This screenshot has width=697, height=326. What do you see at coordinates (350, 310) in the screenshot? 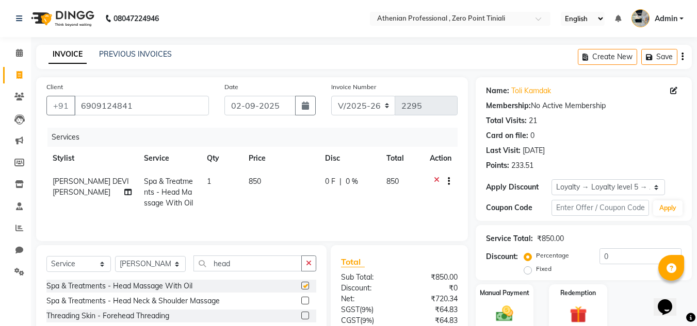
I see `span: SGST` at bounding box center [350, 310].